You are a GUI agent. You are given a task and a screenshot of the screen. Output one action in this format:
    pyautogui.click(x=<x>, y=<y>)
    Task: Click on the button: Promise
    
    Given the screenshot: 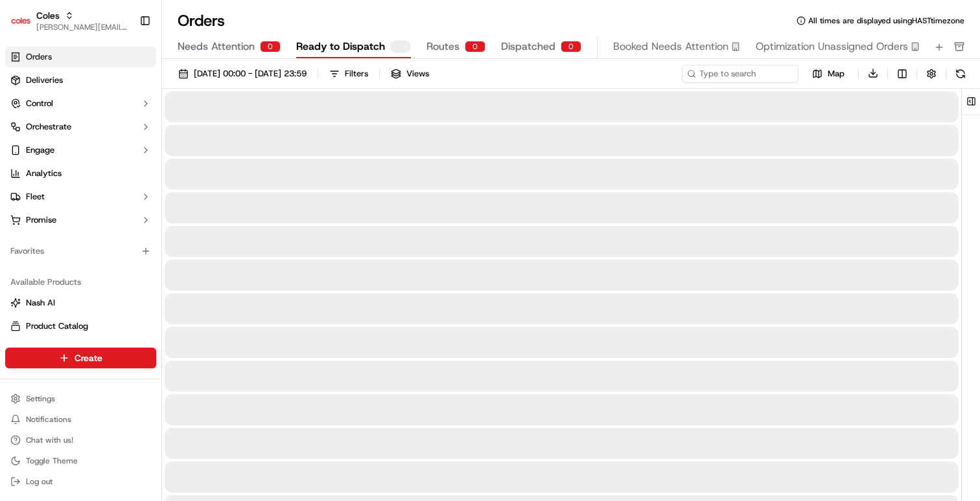 What is the action you would take?
    pyautogui.click(x=80, y=220)
    